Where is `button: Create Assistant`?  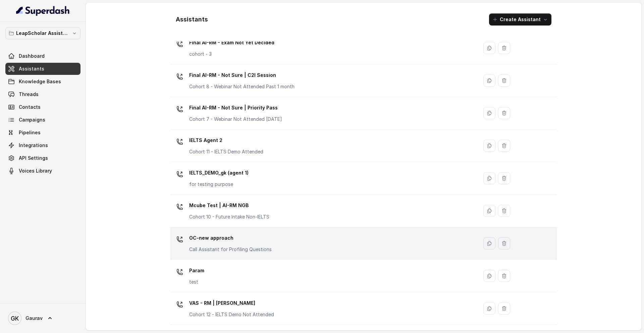
button: Create Assistant is located at coordinates (520, 19).